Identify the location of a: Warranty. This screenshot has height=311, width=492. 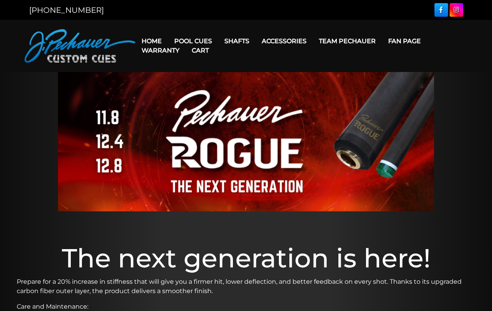
(160, 50).